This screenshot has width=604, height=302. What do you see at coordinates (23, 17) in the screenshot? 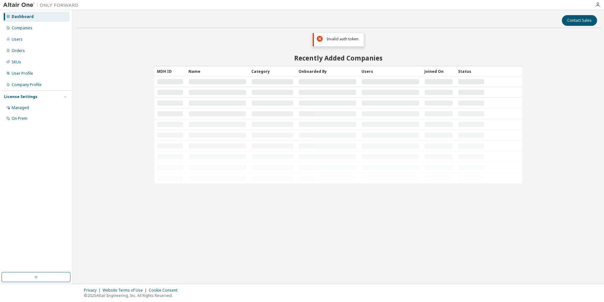
I see `div: Dashboard` at bounding box center [23, 17].